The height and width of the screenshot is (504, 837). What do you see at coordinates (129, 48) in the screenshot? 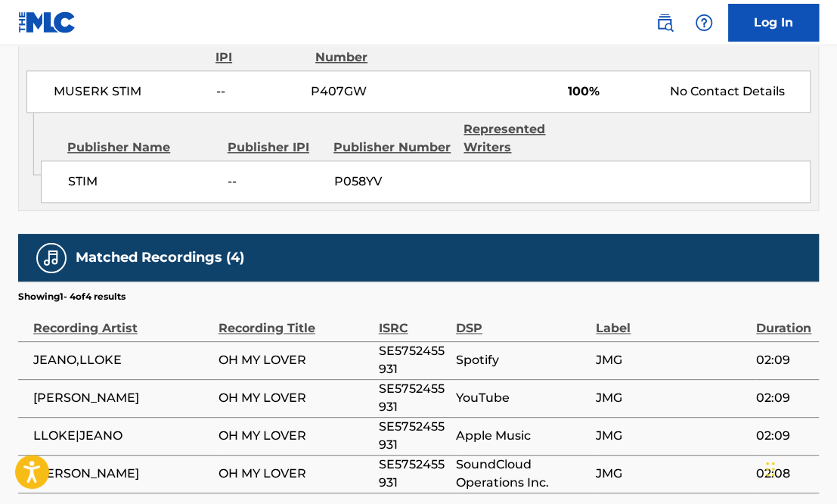
I see `div: Administrator Name` at bounding box center [129, 48].